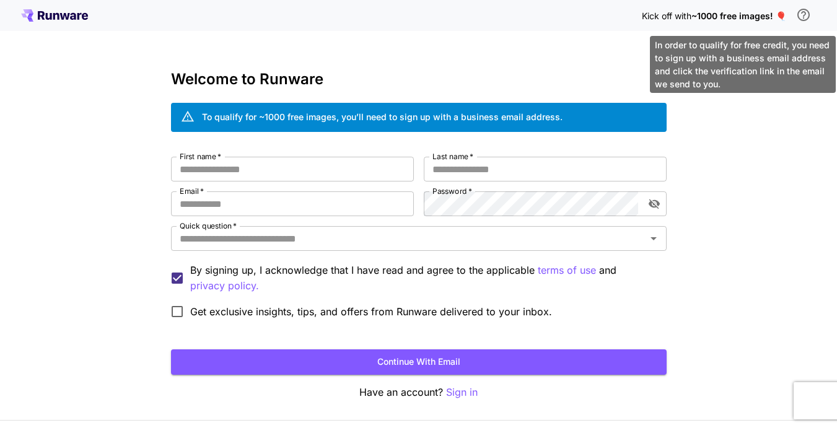 This screenshot has height=428, width=837. I want to click on button: By signing up, I acknowledge that I have read and agree to the applicable and privacy policy., so click(567, 270).